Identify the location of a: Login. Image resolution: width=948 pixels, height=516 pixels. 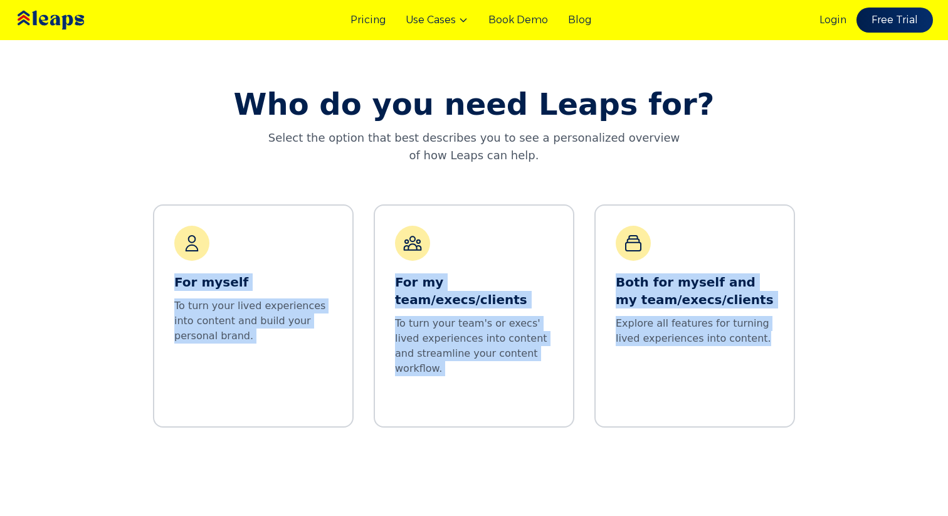
(832, 20).